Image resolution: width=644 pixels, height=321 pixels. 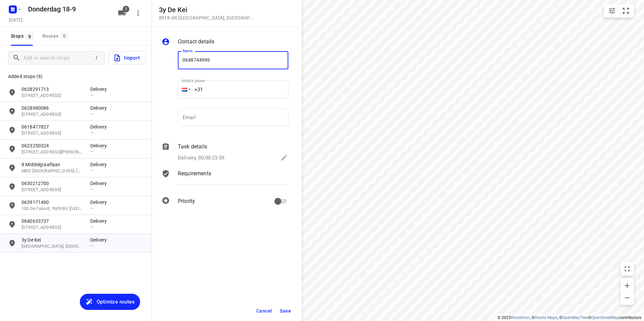 I want to click on button: More, so click(x=138, y=13).